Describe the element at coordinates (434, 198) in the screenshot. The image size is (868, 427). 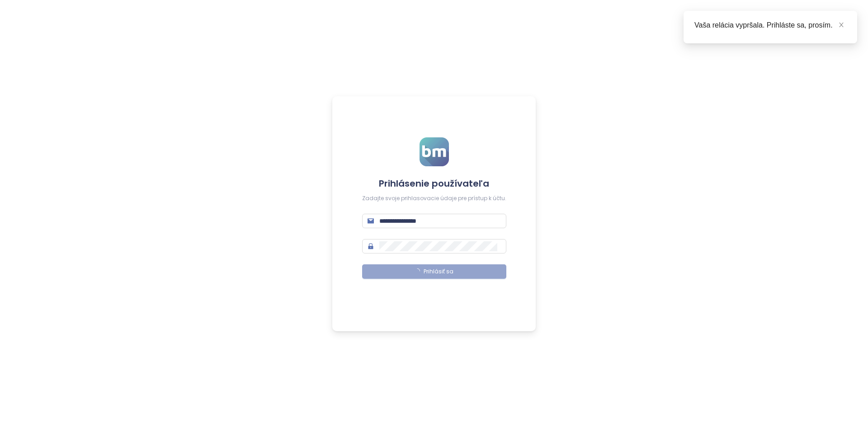
I see `div: Zadajte svoje prihlasovacie údaje pre prístup k účtu.` at that location.